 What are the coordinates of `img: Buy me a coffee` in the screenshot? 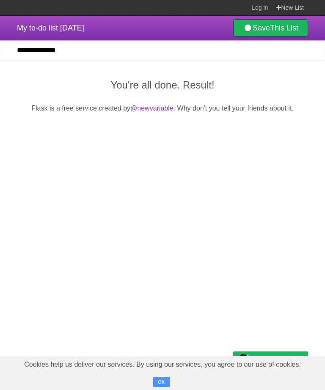 It's located at (243, 359).